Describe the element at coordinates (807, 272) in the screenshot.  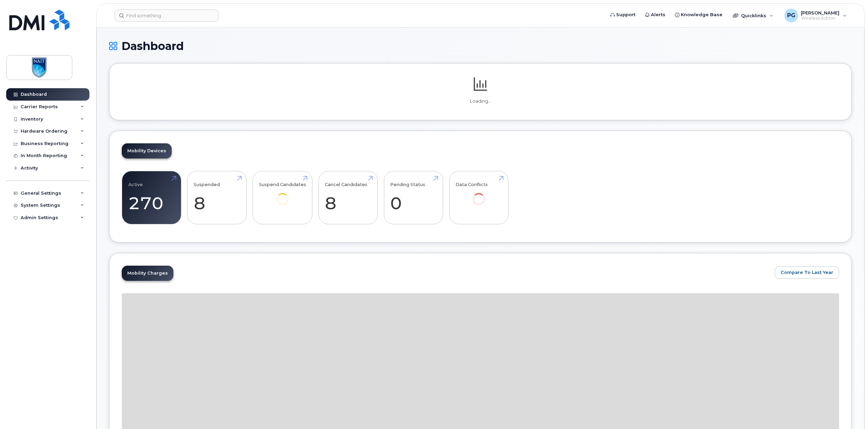
I see `span: Compare To Last Year` at that location.